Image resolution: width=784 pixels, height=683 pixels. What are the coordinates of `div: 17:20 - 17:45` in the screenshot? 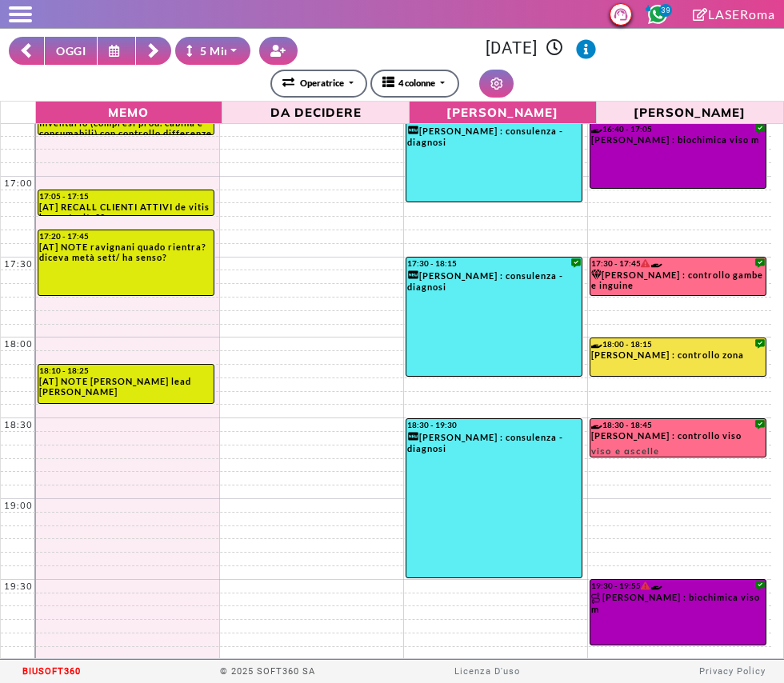 It's located at (126, 236).